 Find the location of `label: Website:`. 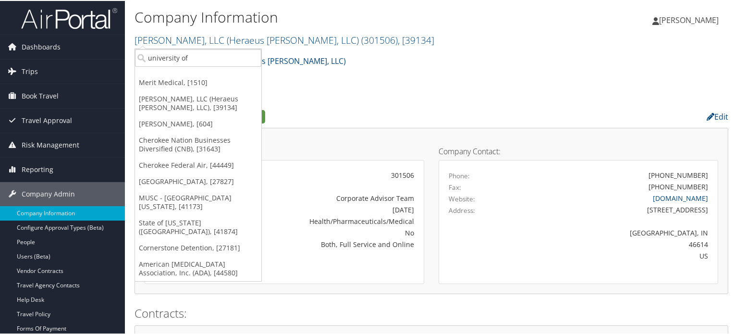

label: Website: is located at coordinates (462, 198).